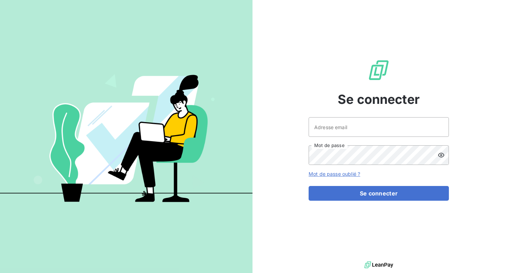 Image resolution: width=505 pixels, height=273 pixels. I want to click on input: placeholder, so click(378, 127).